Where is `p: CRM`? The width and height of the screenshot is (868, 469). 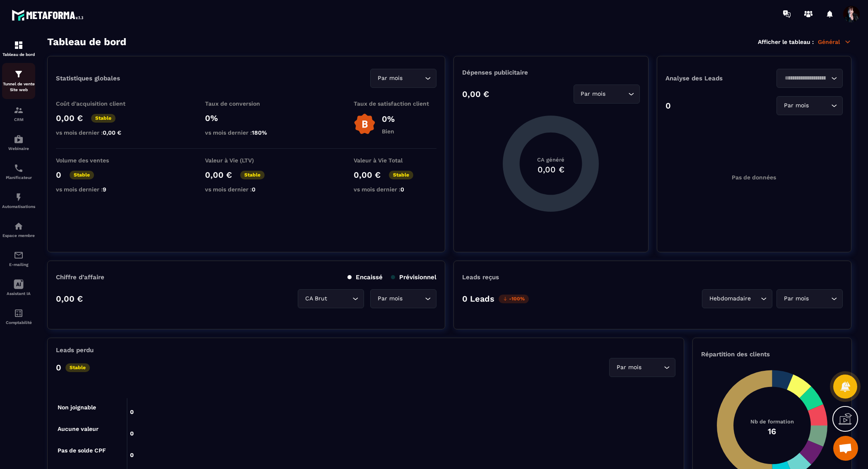
p: CRM is located at coordinates (19, 119).